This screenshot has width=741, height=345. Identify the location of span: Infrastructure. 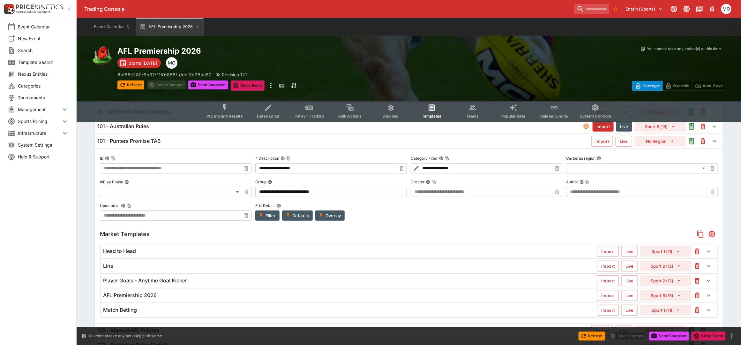
(39, 133).